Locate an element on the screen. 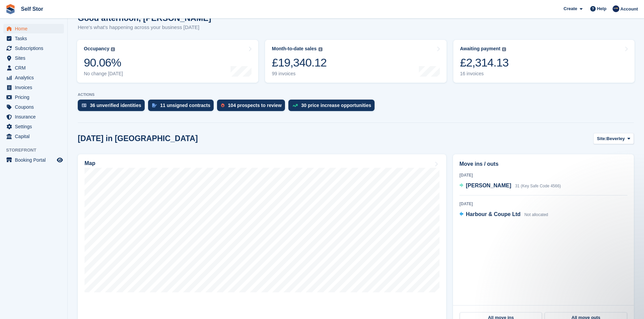  span: Analytics is located at coordinates (35, 78).